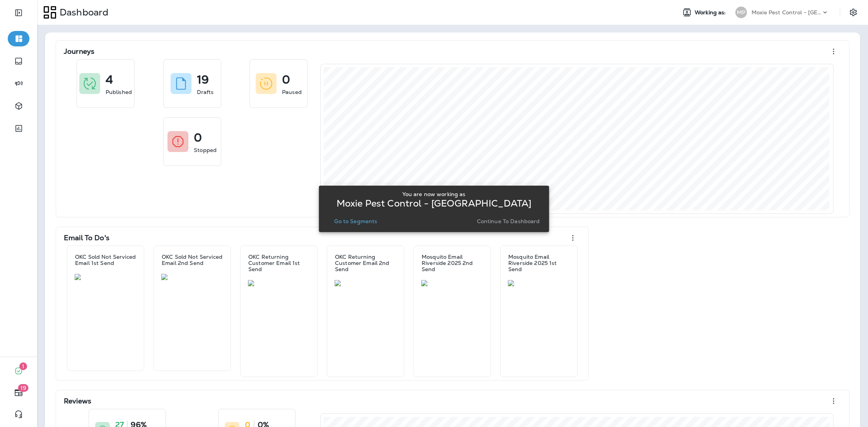 Image resolution: width=868 pixels, height=427 pixels. I want to click on p: Paused, so click(292, 92).